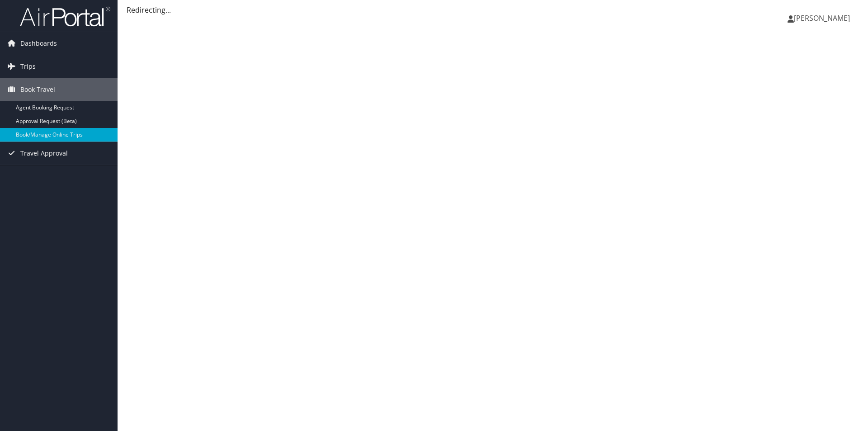 The height and width of the screenshot is (431, 868). Describe the element at coordinates (37, 89) in the screenshot. I see `span: Book Travel` at that location.